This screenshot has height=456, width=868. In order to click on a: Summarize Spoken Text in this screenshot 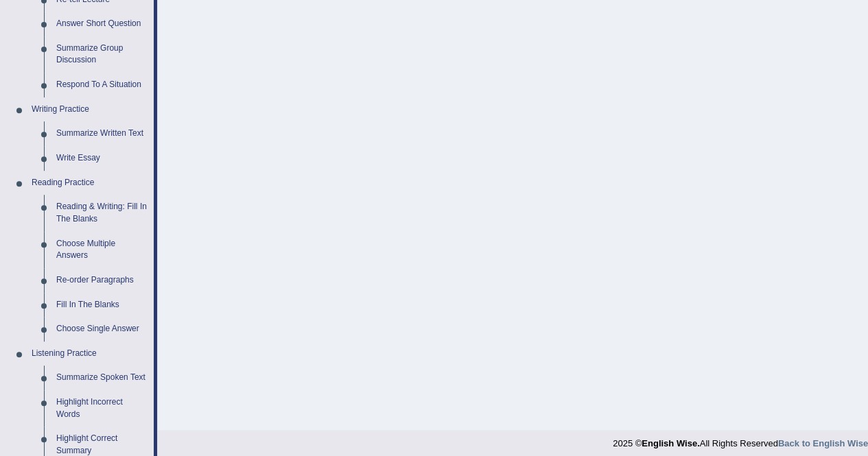, I will do `click(102, 378)`.